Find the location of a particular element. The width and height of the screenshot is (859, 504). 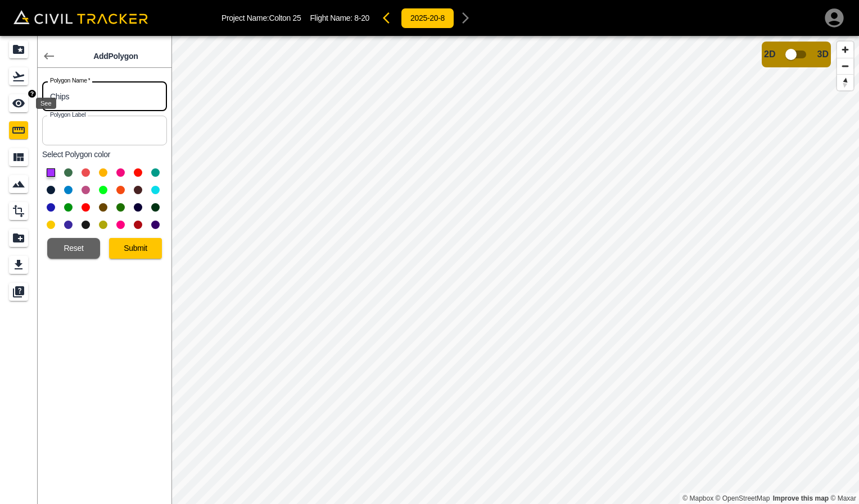

button: Reset bearing to north is located at coordinates (845, 82).